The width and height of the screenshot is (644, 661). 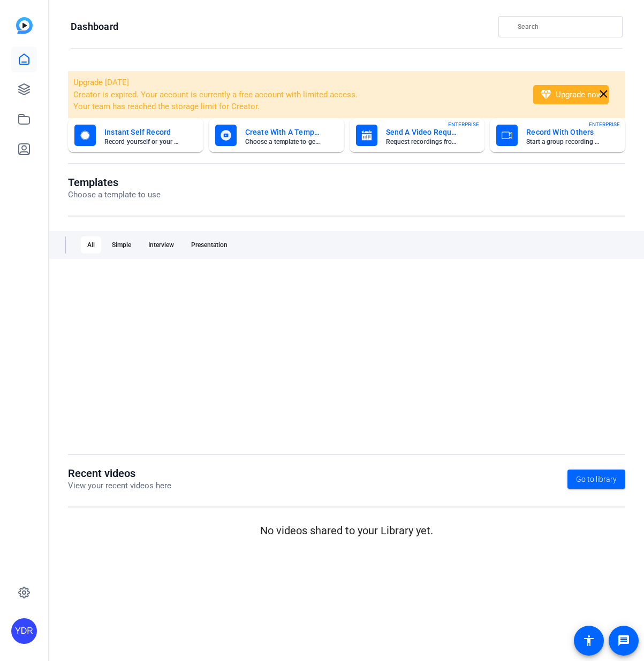 What do you see at coordinates (119, 473) in the screenshot?
I see `h1: Recent videos` at bounding box center [119, 473].